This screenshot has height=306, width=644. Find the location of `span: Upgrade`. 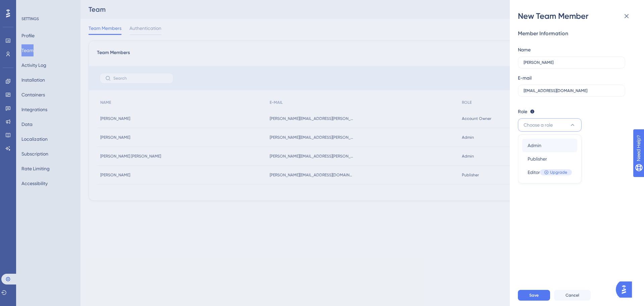

span: Upgrade is located at coordinates (558, 172).